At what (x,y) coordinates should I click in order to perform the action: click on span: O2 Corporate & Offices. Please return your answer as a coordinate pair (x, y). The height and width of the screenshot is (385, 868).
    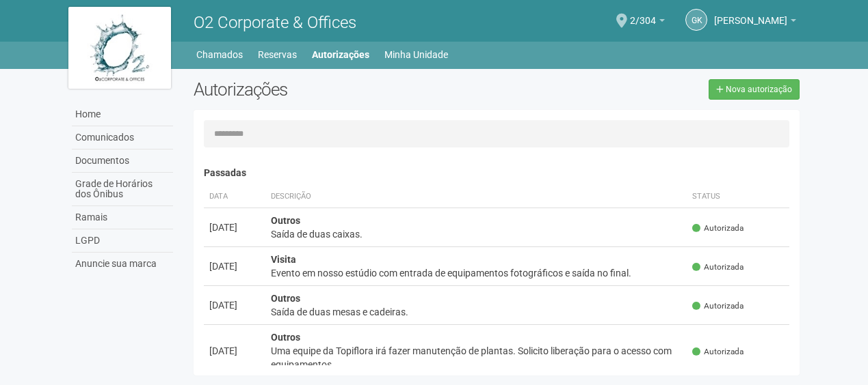
    Looking at the image, I should click on (275, 22).